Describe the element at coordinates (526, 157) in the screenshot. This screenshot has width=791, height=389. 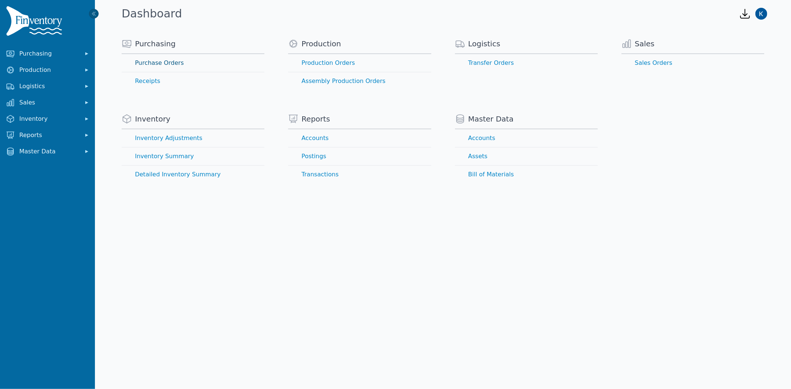
I see `a: Assets` at that location.